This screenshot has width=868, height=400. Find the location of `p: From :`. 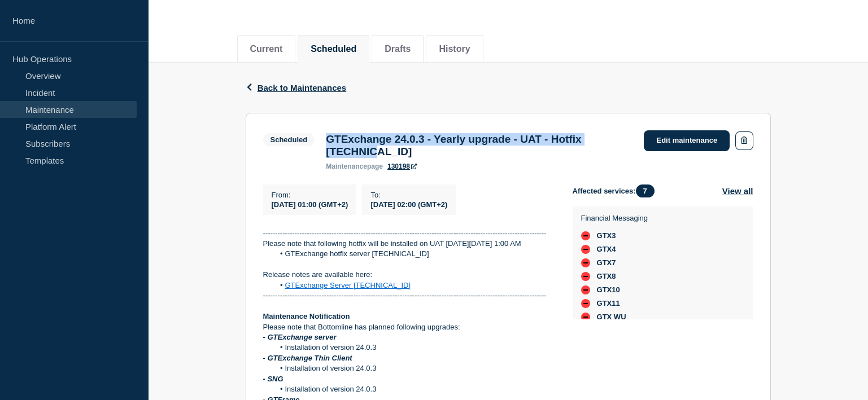

p: From : is located at coordinates (310, 195).